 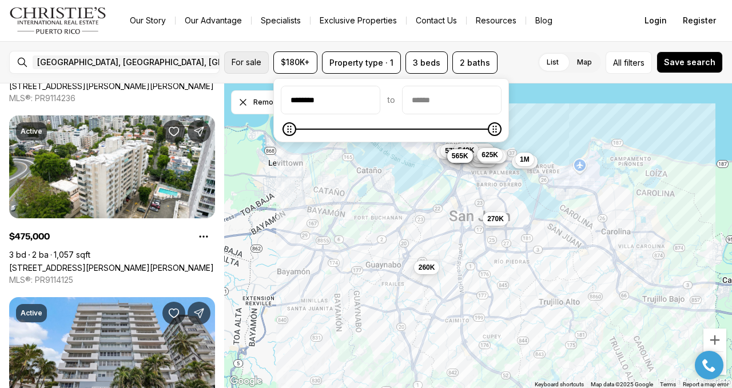 I want to click on span: Save search, so click(x=690, y=62).